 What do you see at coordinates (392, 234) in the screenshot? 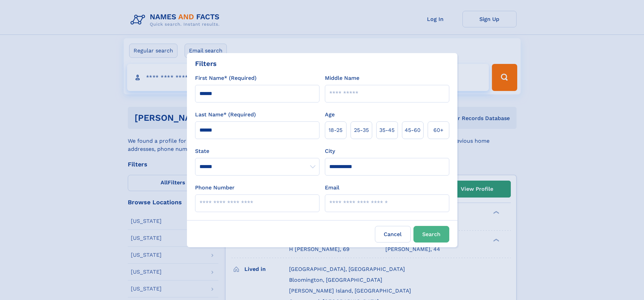
I see `label: Cancel` at bounding box center [392, 234].